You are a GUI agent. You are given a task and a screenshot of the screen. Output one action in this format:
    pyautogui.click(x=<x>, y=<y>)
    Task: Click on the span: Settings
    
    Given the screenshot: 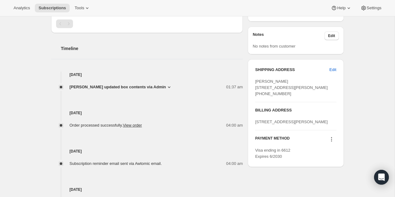 What is the action you would take?
    pyautogui.click(x=374, y=8)
    